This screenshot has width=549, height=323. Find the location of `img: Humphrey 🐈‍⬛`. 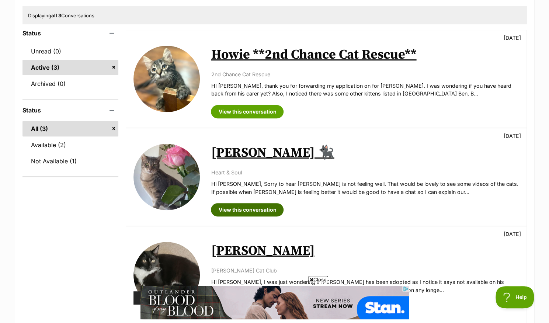

img: Humphrey 🐈‍⬛ is located at coordinates (167, 177).